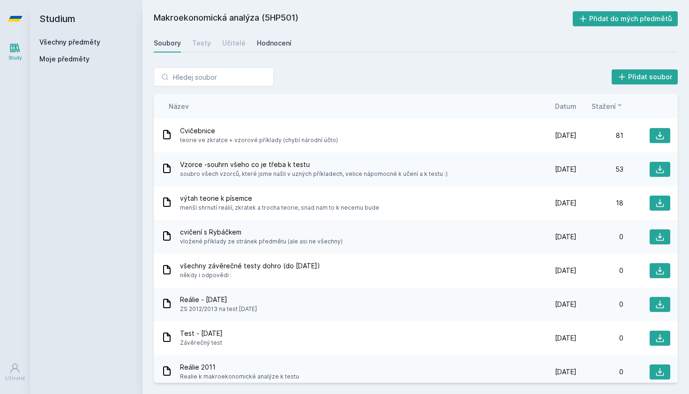 The width and height of the screenshot is (689, 394). What do you see at coordinates (64, 59) in the screenshot?
I see `span: Moje předměty` at bounding box center [64, 59].